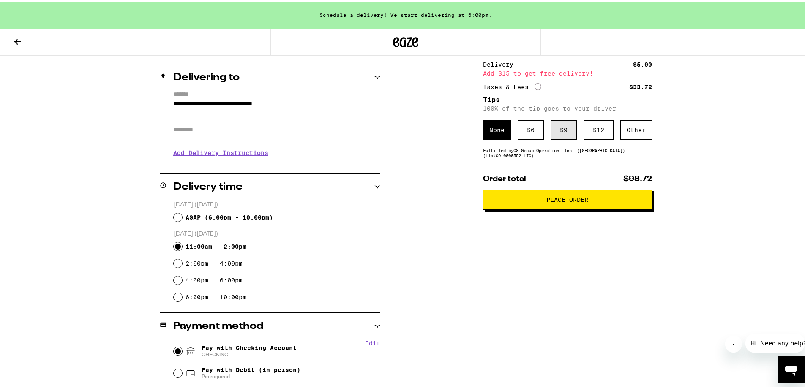 The width and height of the screenshot is (805, 388). I want to click on div: $ 12, so click(598, 128).